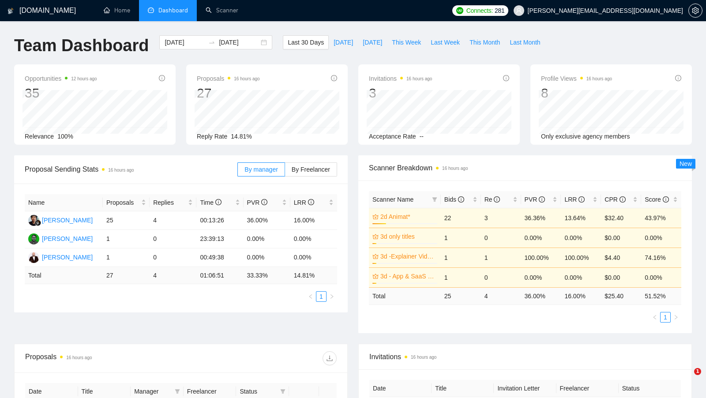 The height and width of the screenshot is (398, 706). Describe the element at coordinates (462, 388) in the screenshot. I see `th: Title` at that location.